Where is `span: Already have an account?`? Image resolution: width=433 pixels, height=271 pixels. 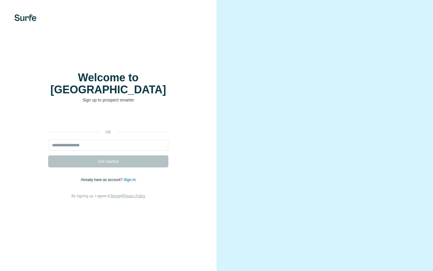
span: Already have an account? is located at coordinates (102, 179).